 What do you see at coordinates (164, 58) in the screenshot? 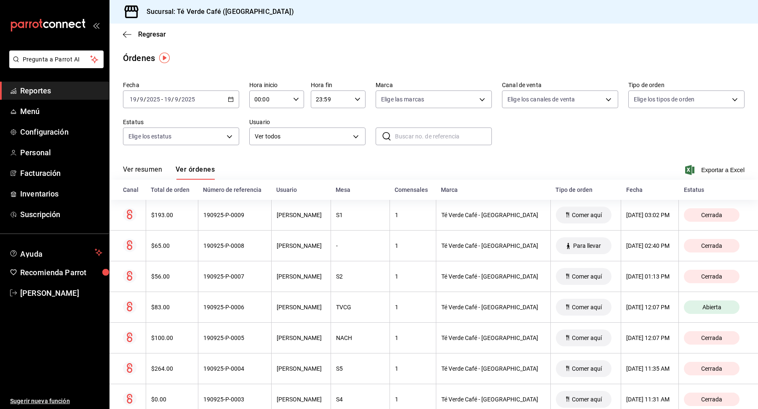
I see `img: Tooltip marker` at bounding box center [164, 58].